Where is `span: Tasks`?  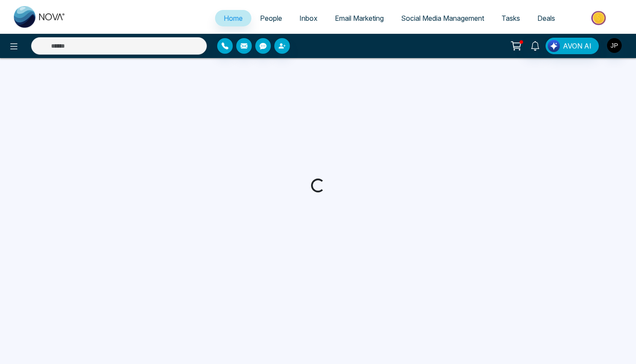
span: Tasks is located at coordinates (511, 18).